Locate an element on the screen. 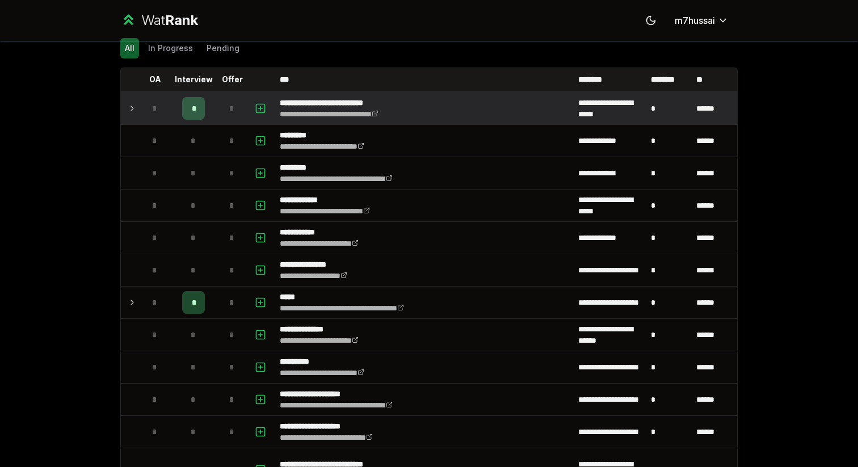 This screenshot has width=858, height=467. button: In Progress is located at coordinates (170, 48).